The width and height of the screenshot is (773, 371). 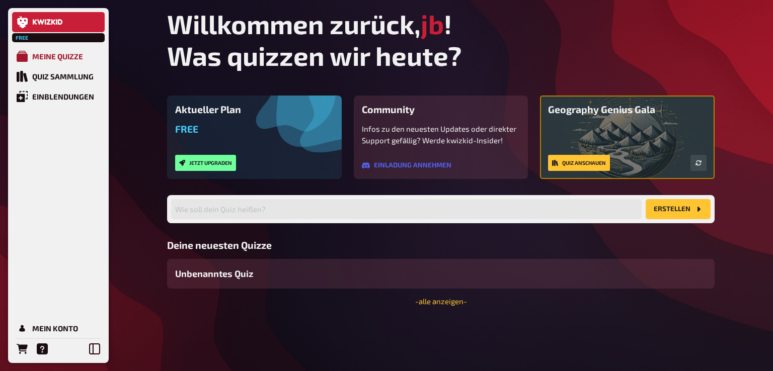 I want to click on a: Meine Quizze, so click(x=58, y=56).